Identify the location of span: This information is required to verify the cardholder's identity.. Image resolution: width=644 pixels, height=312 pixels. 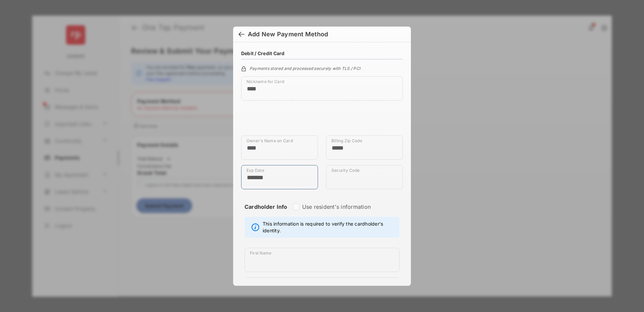
(329, 227).